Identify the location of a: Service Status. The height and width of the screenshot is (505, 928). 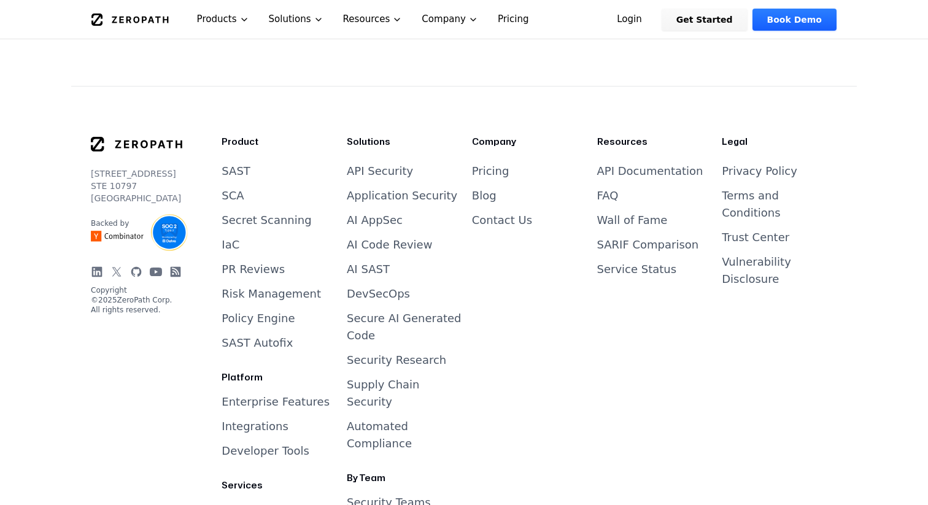
(637, 269).